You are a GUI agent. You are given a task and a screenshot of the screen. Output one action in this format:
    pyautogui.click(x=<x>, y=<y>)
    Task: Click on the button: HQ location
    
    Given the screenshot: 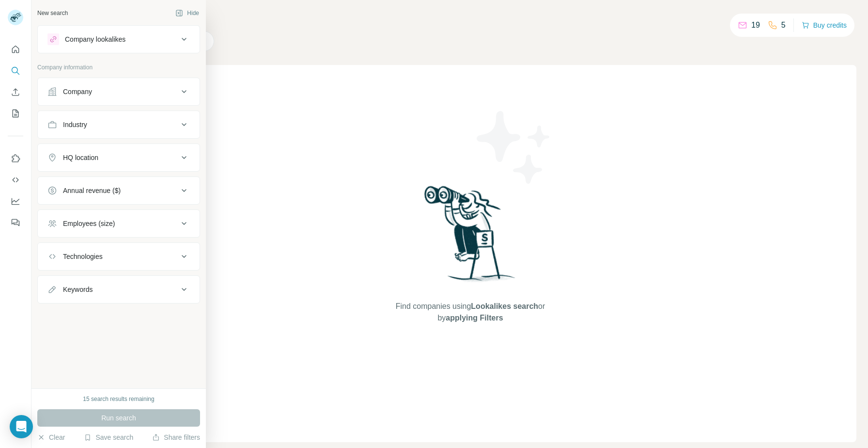 What is the action you would take?
    pyautogui.click(x=119, y=158)
    